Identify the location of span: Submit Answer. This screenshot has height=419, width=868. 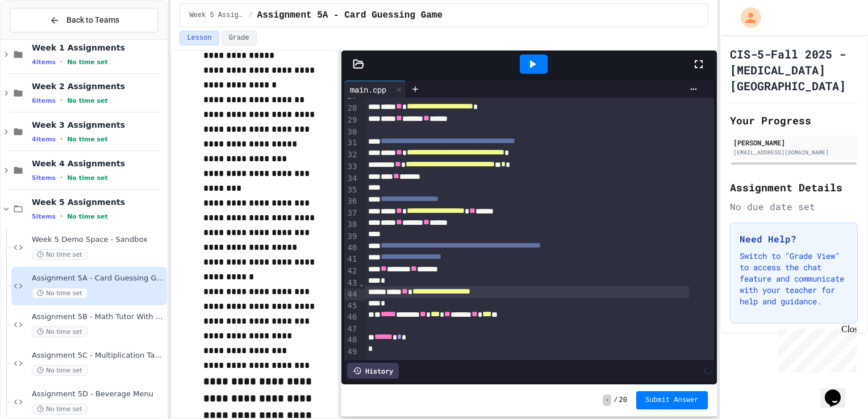
(672, 400).